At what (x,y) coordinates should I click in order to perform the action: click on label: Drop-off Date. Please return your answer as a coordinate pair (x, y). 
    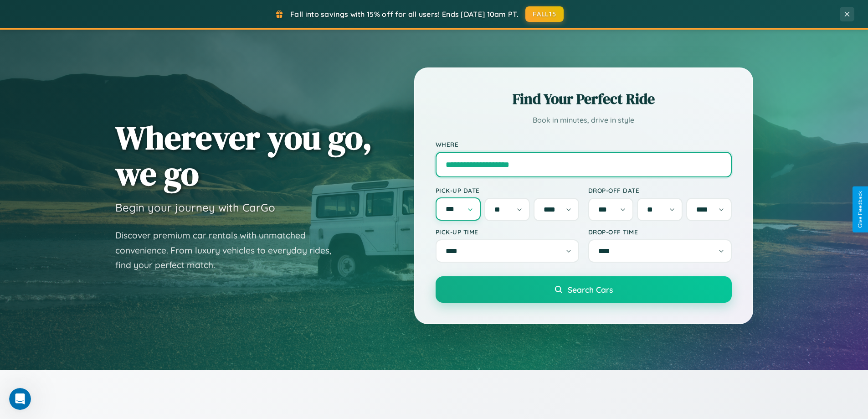
    Looking at the image, I should click on (660, 190).